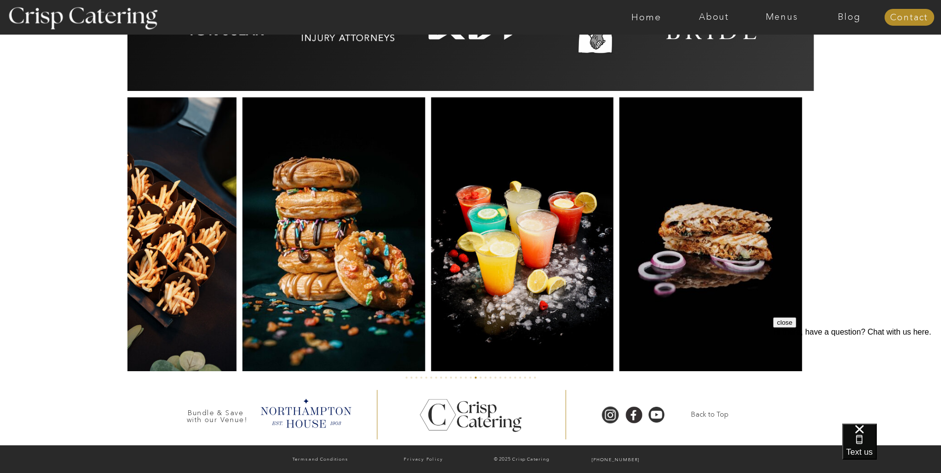 Image resolution: width=941 pixels, height=473 pixels. I want to click on li: Page dot 2, so click(411, 377).